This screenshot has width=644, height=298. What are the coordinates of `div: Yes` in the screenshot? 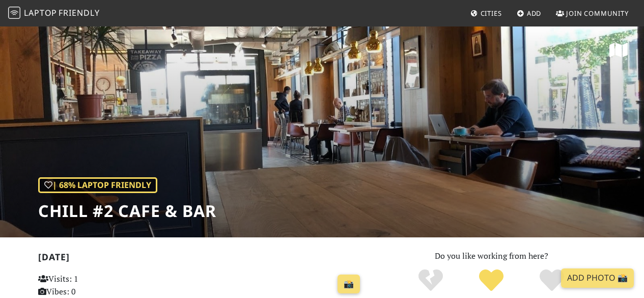 It's located at (491, 281).